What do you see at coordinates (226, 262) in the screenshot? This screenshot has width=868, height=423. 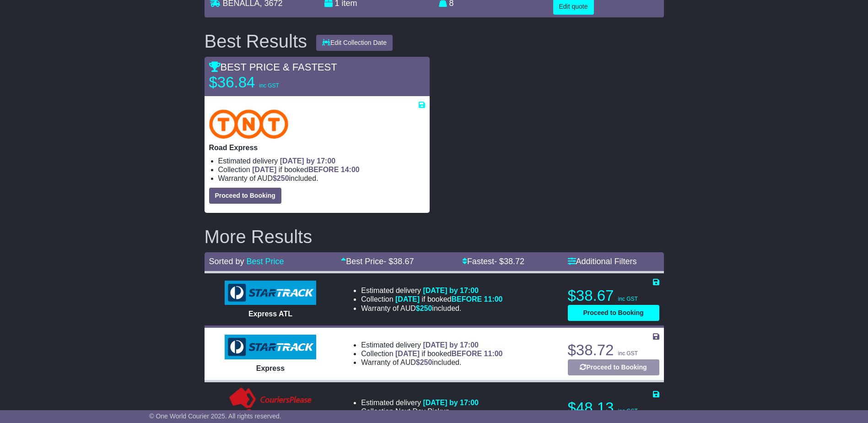 I see `span: Sorted by` at bounding box center [226, 262].